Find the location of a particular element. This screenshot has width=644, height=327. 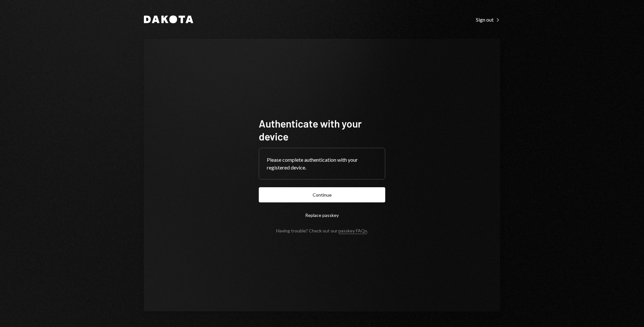

button: Continue is located at coordinates (322, 195).